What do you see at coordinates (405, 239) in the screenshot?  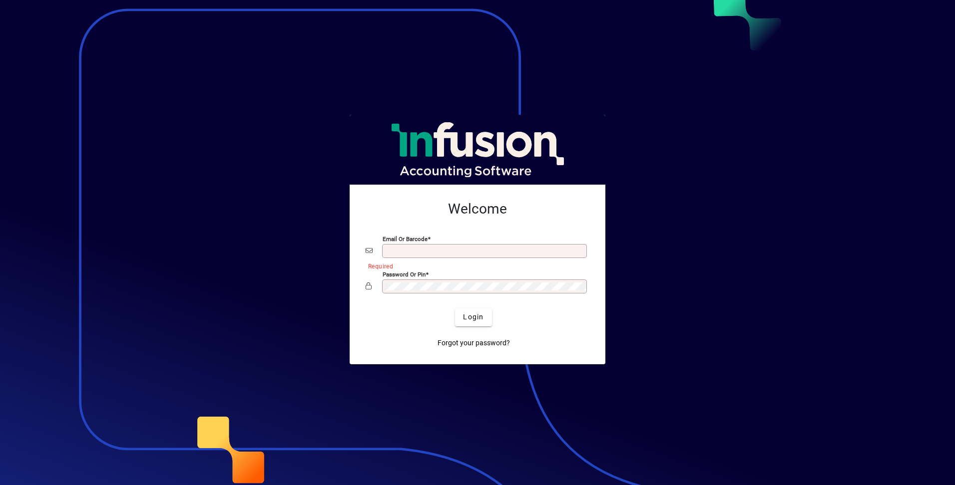 I see `mat-label: Email or Barcode` at bounding box center [405, 239].